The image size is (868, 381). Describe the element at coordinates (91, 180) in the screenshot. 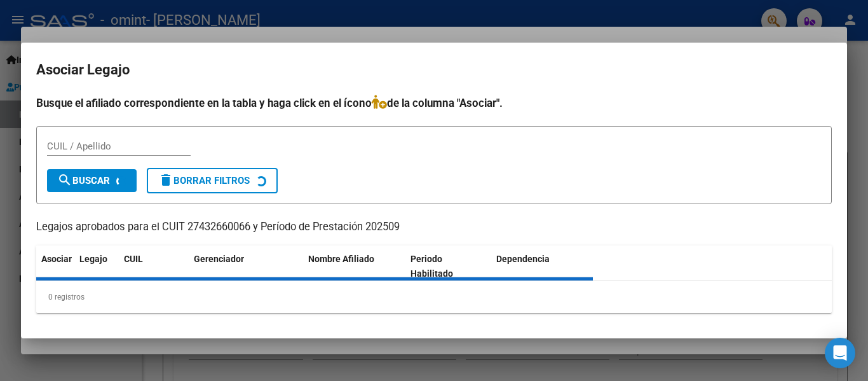

I see `button: Buscar` at that location.